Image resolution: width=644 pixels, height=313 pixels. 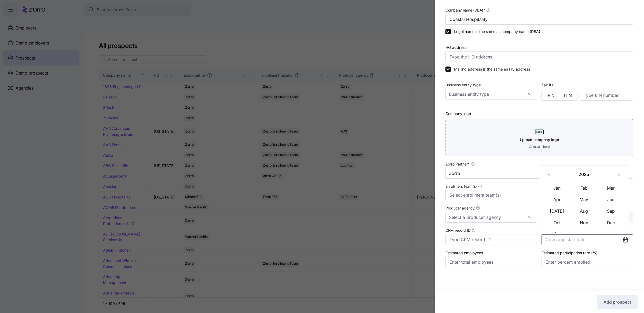 I want to click on span: Zorro Partner *, so click(x=457, y=164).